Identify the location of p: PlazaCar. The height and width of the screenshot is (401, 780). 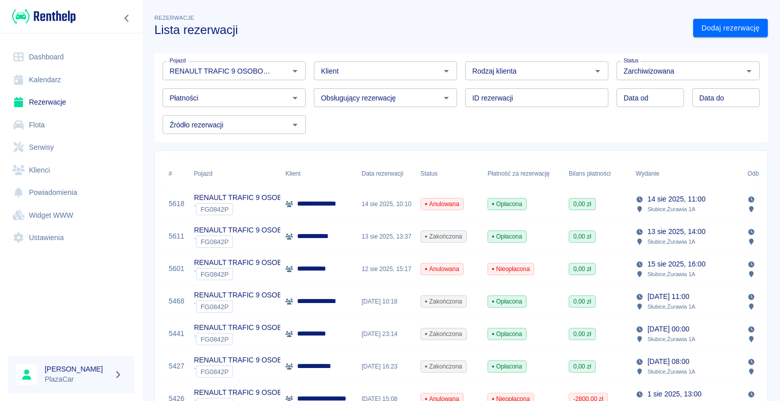
(77, 379).